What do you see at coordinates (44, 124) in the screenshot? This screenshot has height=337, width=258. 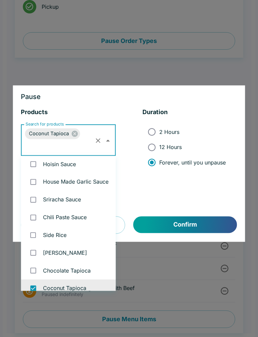 I see `label: Search for products` at bounding box center [44, 124].